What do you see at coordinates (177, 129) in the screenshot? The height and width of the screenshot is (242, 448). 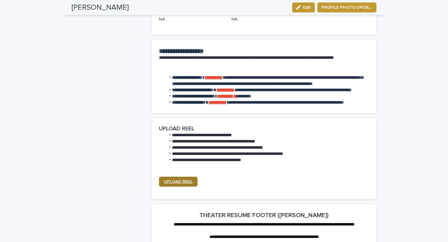 I see `h2: UPLOAD REEL` at bounding box center [177, 129].